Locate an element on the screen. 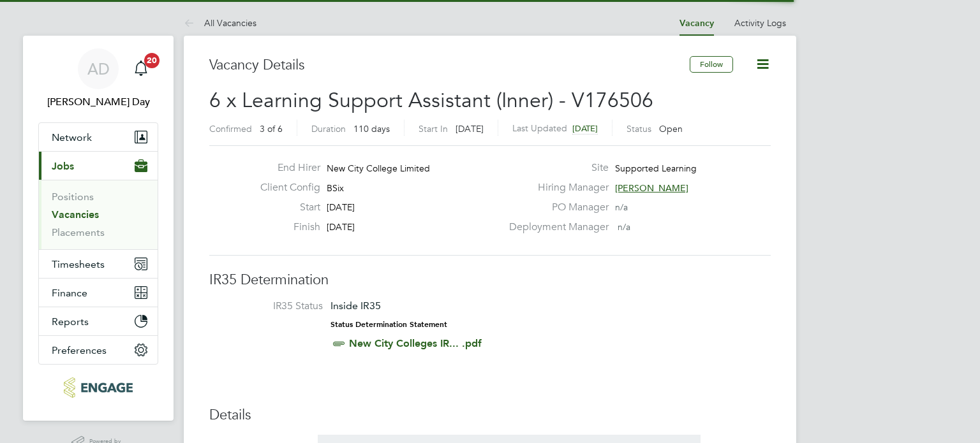 The width and height of the screenshot is (980, 443). button: Finance is located at coordinates (98, 293).